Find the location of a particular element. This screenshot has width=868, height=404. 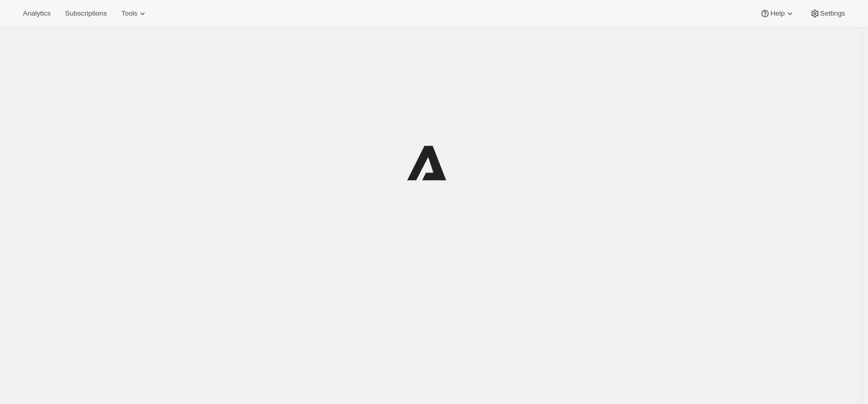

button: Subscriptions is located at coordinates (86, 13).